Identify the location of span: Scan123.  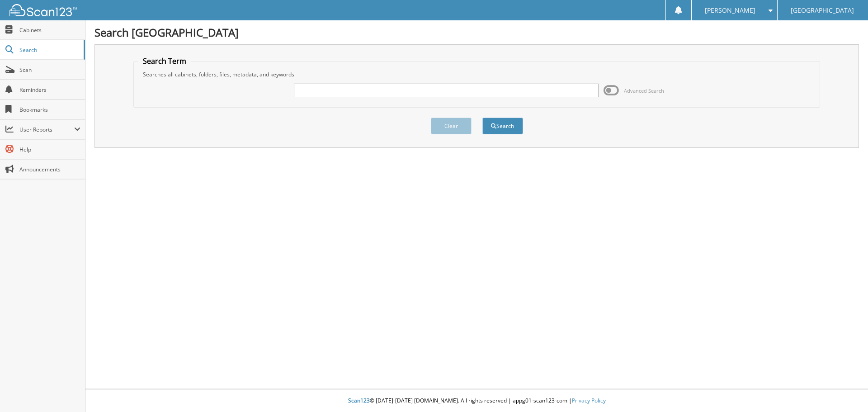
(359, 400).